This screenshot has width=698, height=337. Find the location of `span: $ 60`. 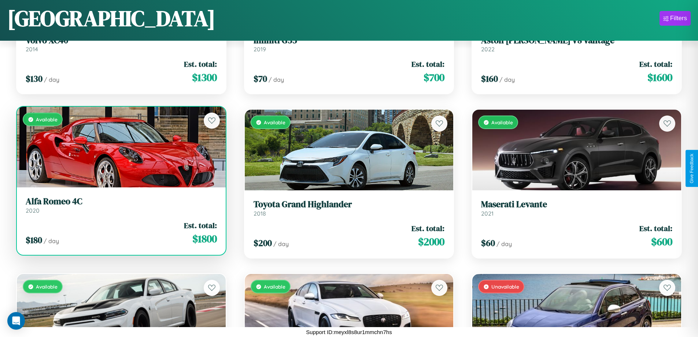

span: $ 60 is located at coordinates (488, 242).